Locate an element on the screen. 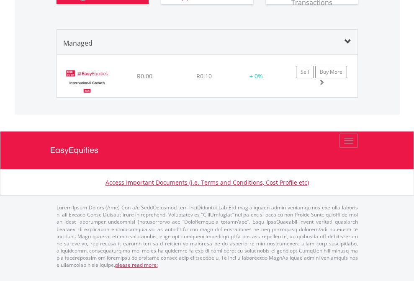 The height and width of the screenshot is (281, 414). div: + 0% is located at coordinates (256, 76).